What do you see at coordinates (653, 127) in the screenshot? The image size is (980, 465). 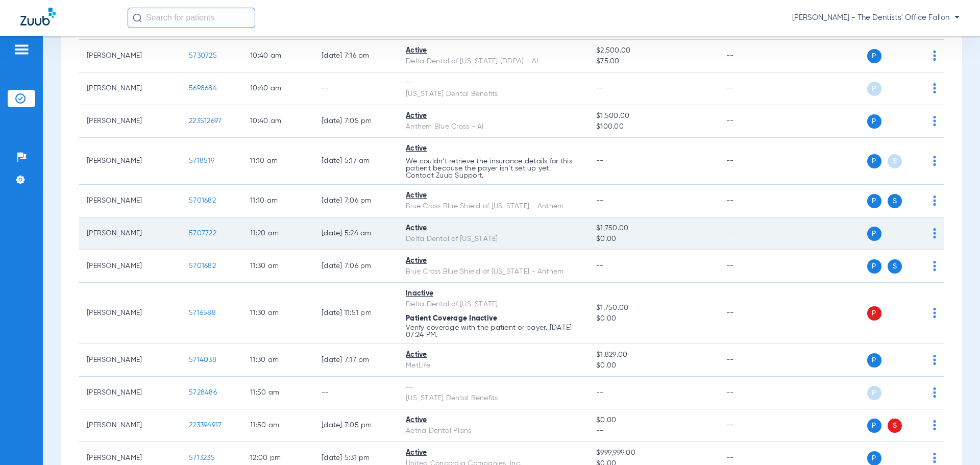 I see `span: $100.00` at bounding box center [653, 127].